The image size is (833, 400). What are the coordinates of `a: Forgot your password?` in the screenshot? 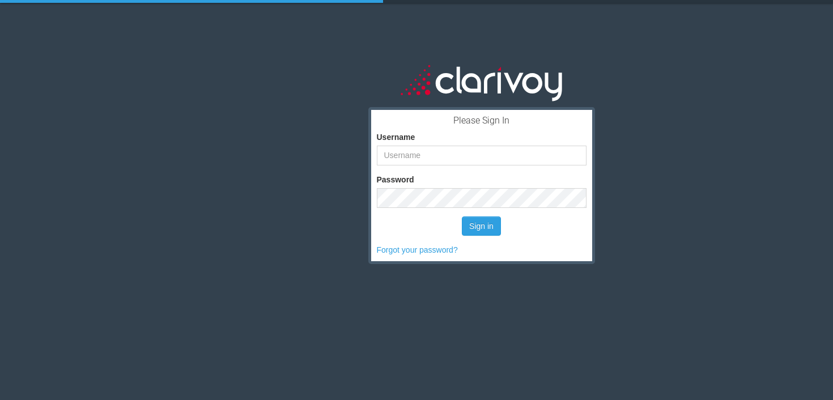 It's located at (417, 250).